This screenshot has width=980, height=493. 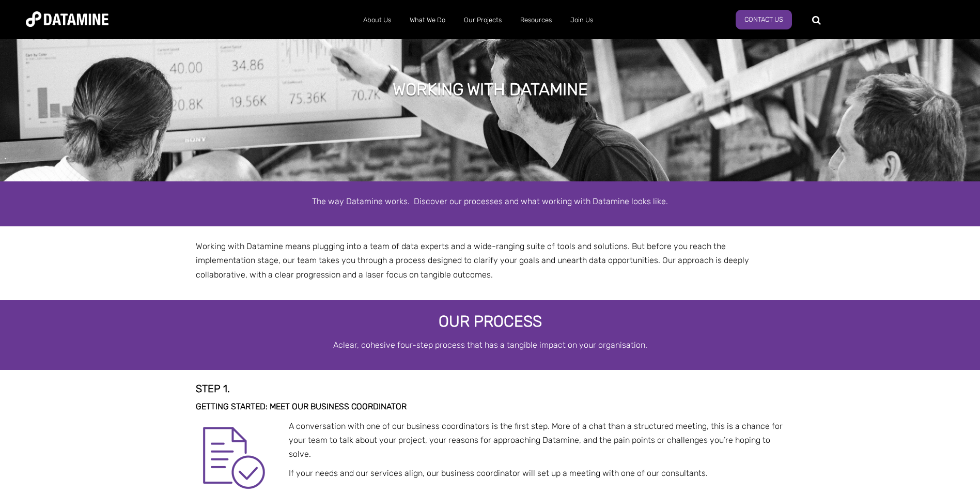 I want to click on a: Resources, so click(x=536, y=20).